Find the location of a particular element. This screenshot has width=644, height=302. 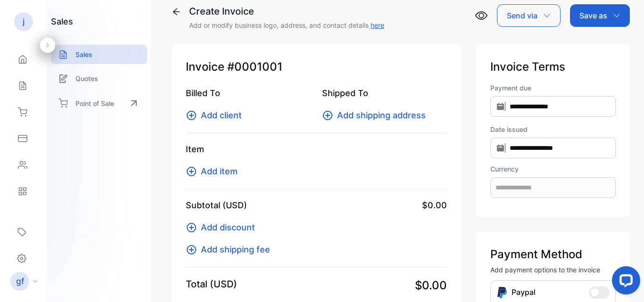

button: Add shipping address is located at coordinates (376, 115).